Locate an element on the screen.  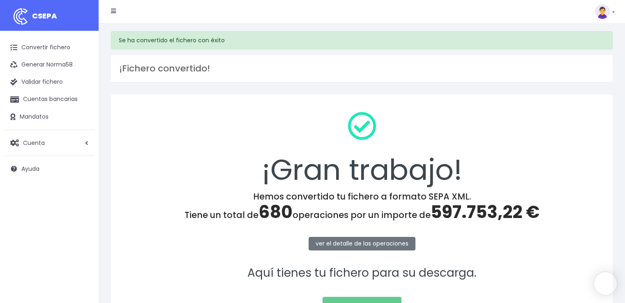
span: Cuenta is located at coordinates (34, 143).